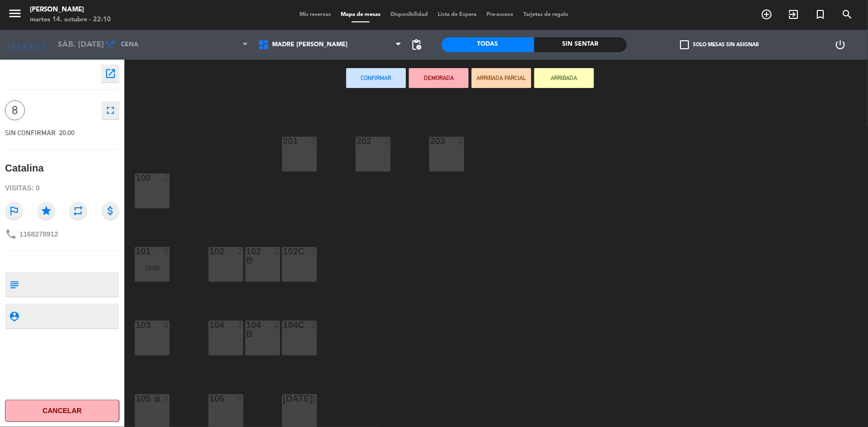  I want to click on div: martes 14. octubre - 22:10, so click(70, 20).